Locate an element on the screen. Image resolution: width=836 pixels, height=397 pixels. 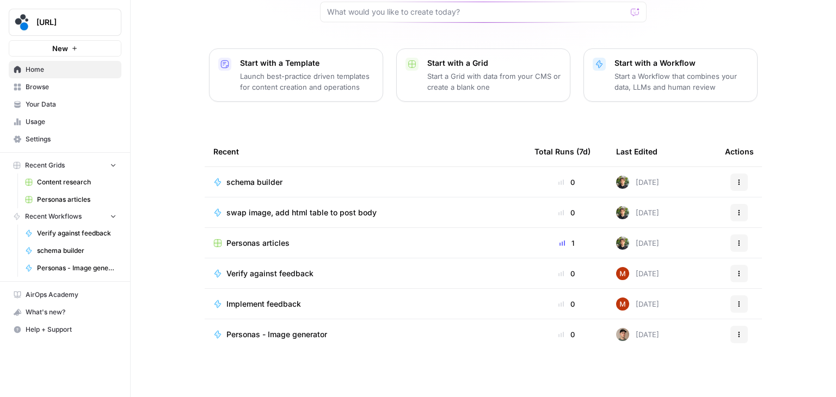
p: Start with a Grid is located at coordinates (494, 63).